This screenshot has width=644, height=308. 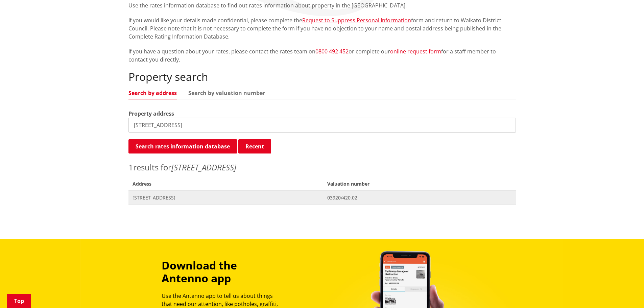 I want to click on span: 03920/420.02, so click(x=419, y=198).